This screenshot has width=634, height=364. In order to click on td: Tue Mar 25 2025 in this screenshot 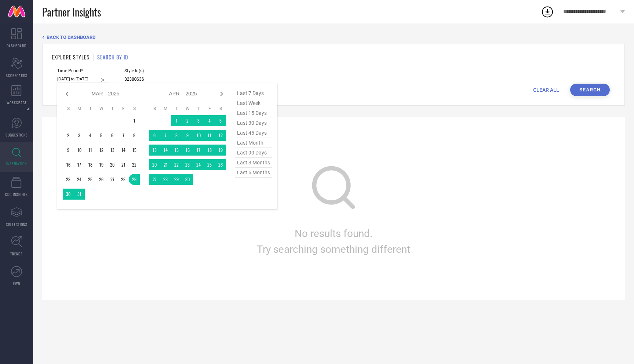, I will do `click(91, 179)`.